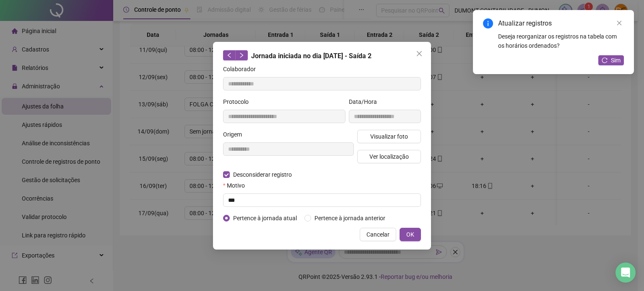 The image size is (644, 291). Describe the element at coordinates (619, 23) in the screenshot. I see `a: Close` at that location.